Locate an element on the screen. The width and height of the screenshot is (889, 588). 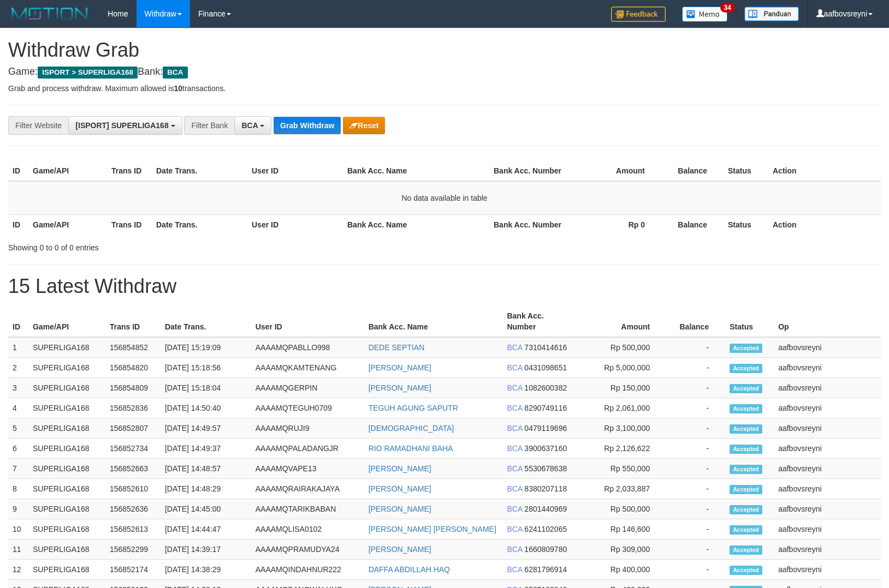
th: Trans ID is located at coordinates (130, 171).